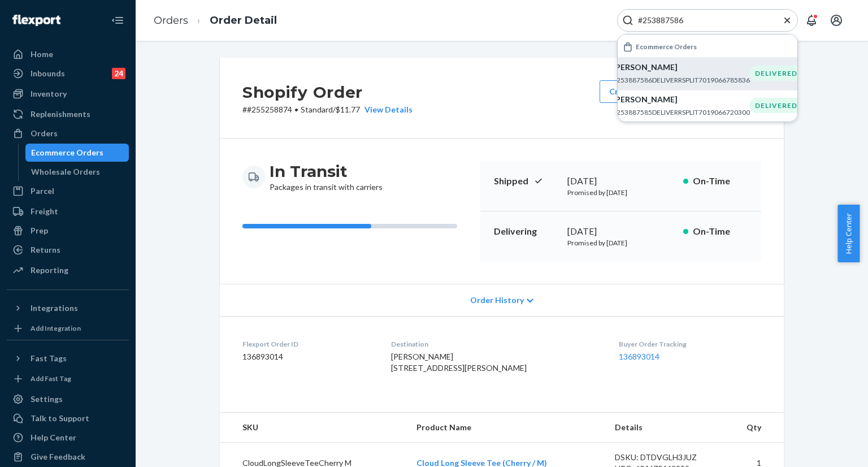  I want to click on th: Qty, so click(756, 428).